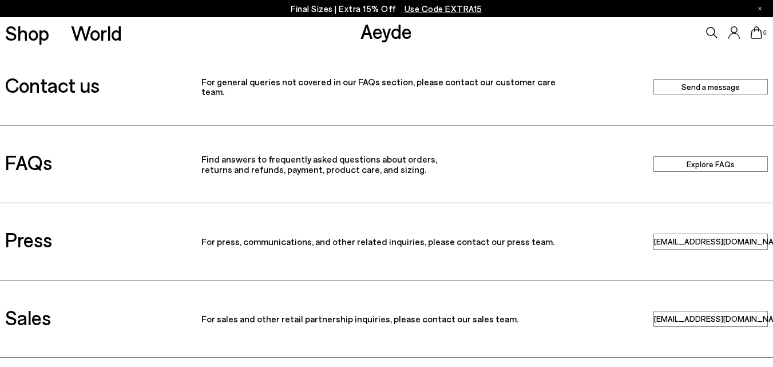  Describe the element at coordinates (387, 164) in the screenshot. I see `p: Find answers to frequently asked questions about orders, returns and refunds, payment, product ca...` at that location.